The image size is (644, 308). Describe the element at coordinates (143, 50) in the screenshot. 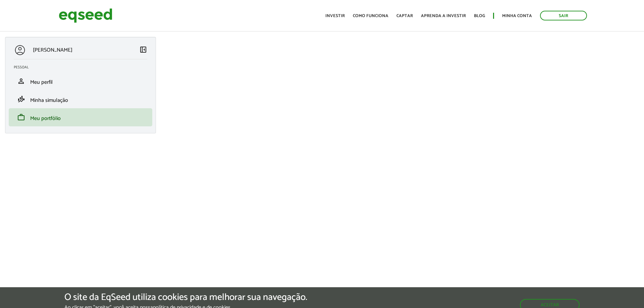

I see `span: left_panel_close` at that location.